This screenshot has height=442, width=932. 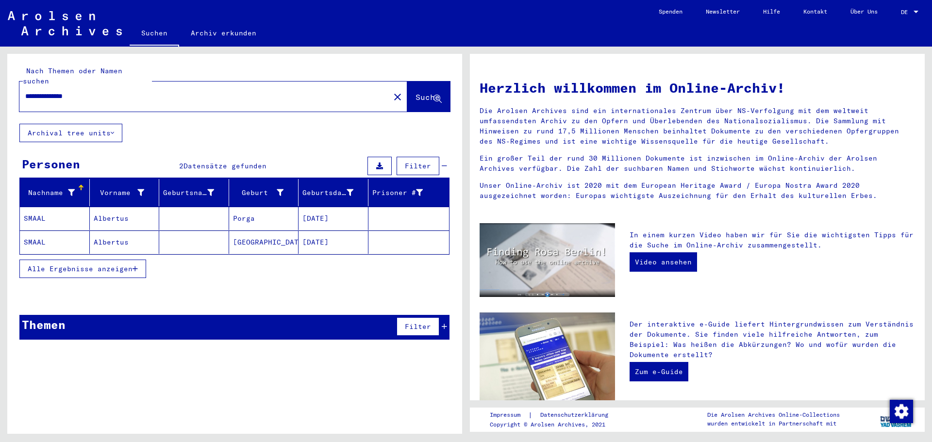 I want to click on img: Arolsen_neg.svg, so click(x=65, y=23).